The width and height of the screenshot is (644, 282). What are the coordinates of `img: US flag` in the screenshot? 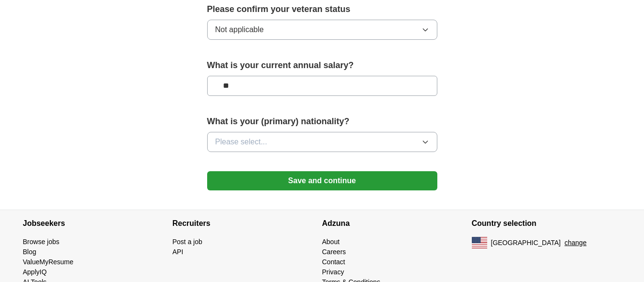 It's located at (479, 243).